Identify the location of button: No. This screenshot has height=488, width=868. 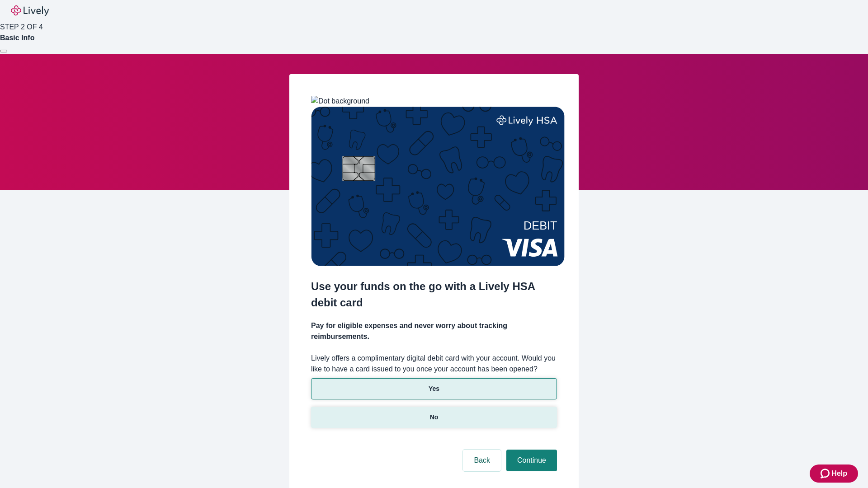
(434, 417).